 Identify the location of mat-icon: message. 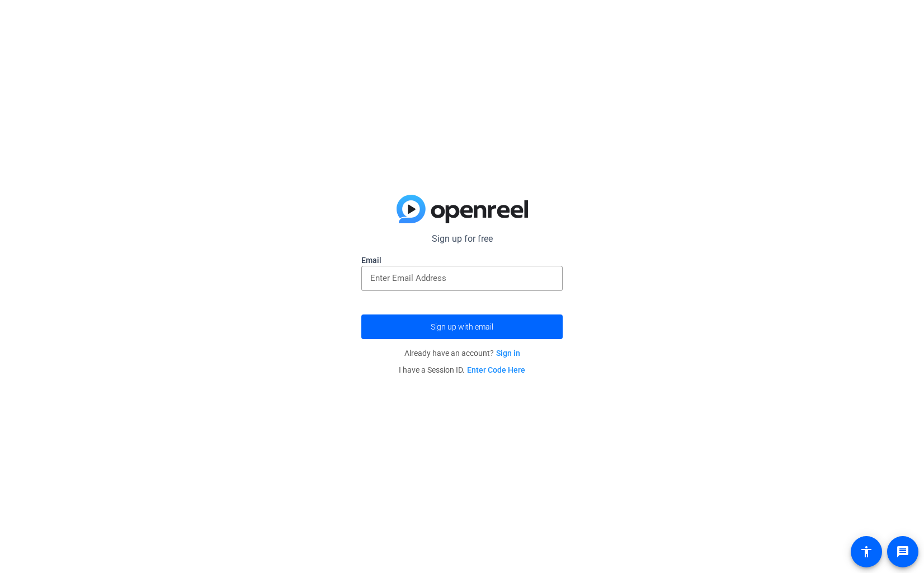
(902, 551).